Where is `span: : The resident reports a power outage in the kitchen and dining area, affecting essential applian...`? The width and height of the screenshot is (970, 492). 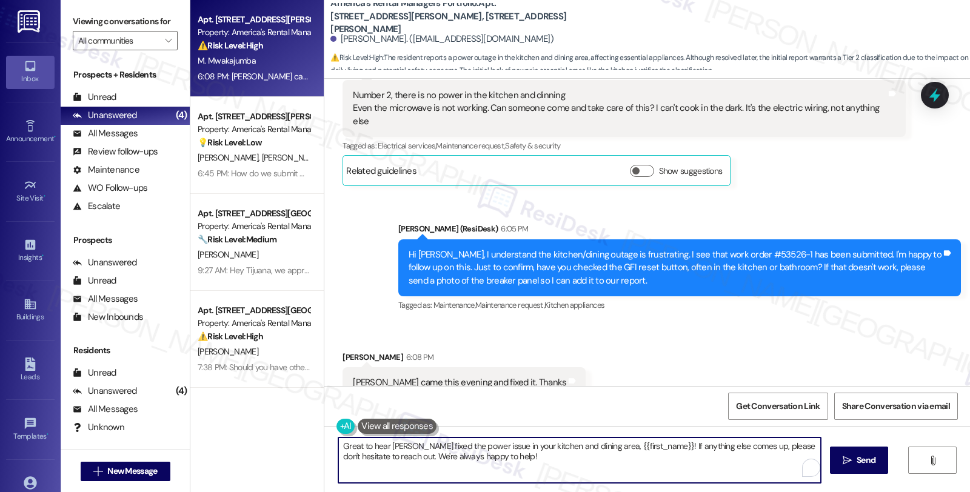 span: : The resident reports a power outage in the kitchen and dining area, affecting essential applian... is located at coordinates (650, 64).